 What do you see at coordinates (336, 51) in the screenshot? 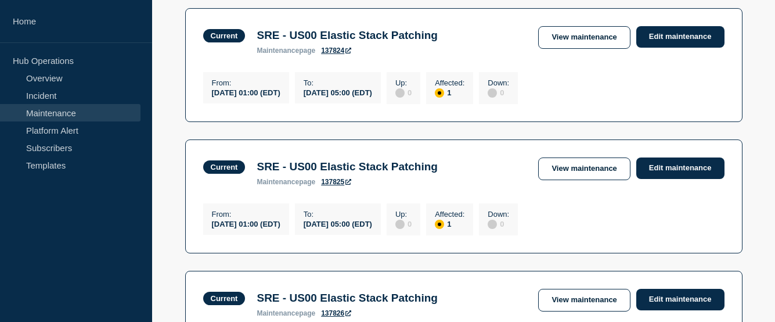
I see `a: 137824` at bounding box center [336, 51].